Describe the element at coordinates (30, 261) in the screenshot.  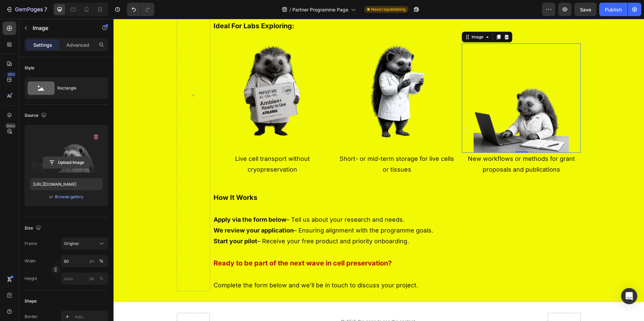
I see `label: Width` at that location.